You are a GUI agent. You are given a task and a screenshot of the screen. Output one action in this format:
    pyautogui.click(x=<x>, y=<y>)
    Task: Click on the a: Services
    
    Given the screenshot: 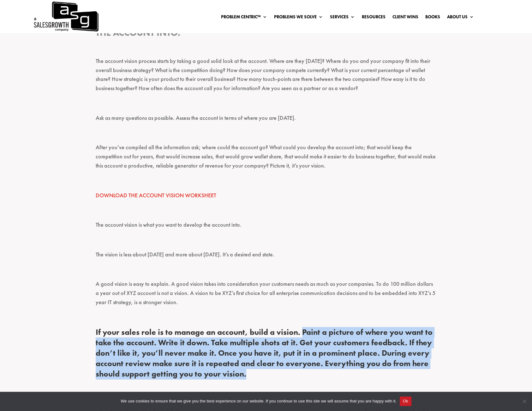 What is the action you would take?
    pyautogui.click(x=342, y=18)
    